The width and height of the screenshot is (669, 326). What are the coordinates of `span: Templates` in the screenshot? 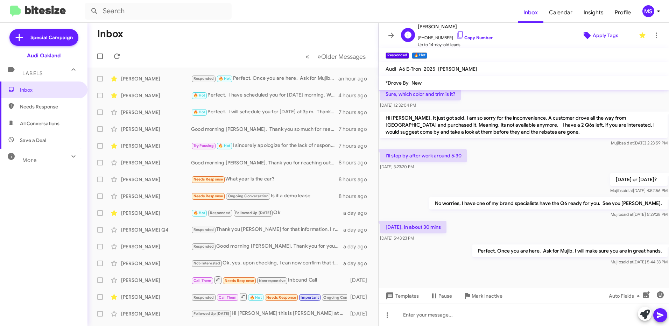 It's located at (401, 296).